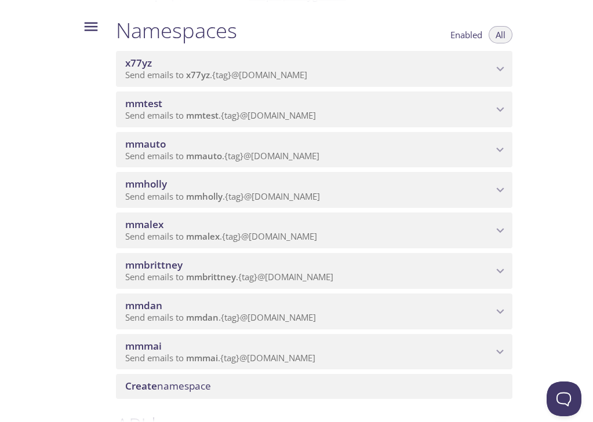  What do you see at coordinates (141, 386) in the screenshot?
I see `span: Create` at bounding box center [141, 386].